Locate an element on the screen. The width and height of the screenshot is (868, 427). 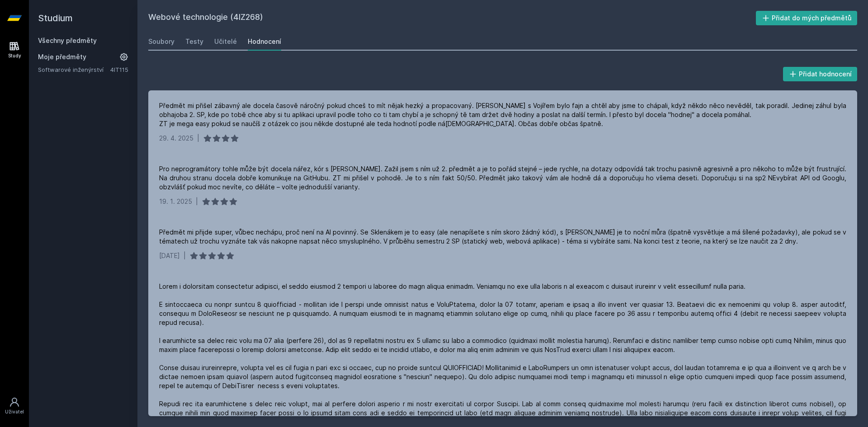
div: Soubory is located at coordinates (161, 41).